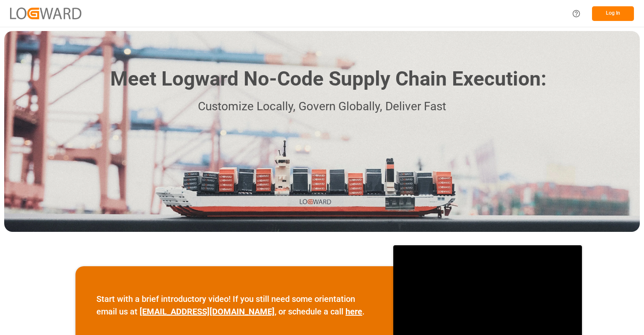 Image resolution: width=644 pixels, height=335 pixels. Describe the element at coordinates (45, 13) in the screenshot. I see `img: Logward_new_orange.png` at that location.